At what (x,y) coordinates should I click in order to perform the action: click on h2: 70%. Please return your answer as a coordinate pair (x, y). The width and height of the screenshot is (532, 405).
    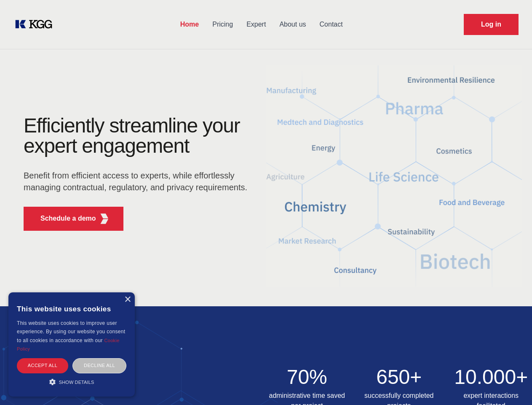
    Looking at the image, I should click on (307, 377).